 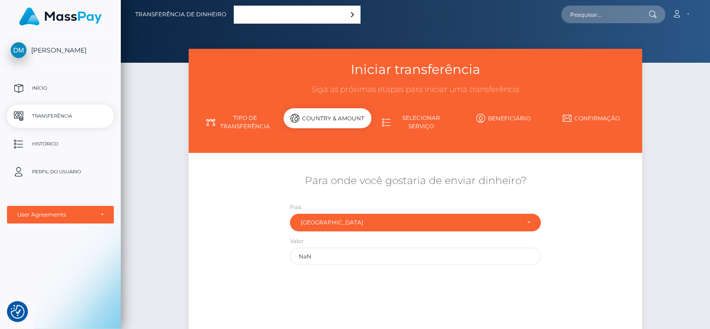 I want to click on input: Valor a ser enviado em USD (máximo: ), so click(x=416, y=256).